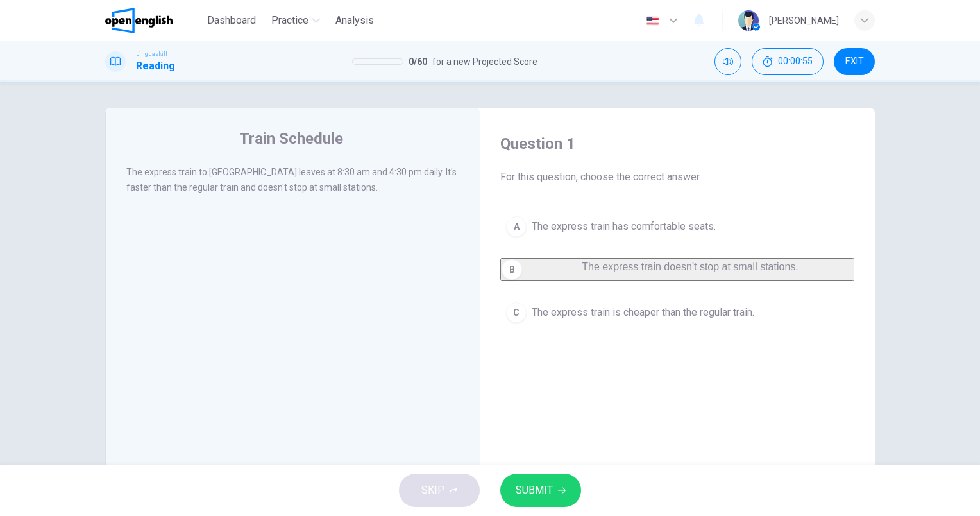  Describe the element at coordinates (485, 62) in the screenshot. I see `span: for a new Projected Score` at that location.